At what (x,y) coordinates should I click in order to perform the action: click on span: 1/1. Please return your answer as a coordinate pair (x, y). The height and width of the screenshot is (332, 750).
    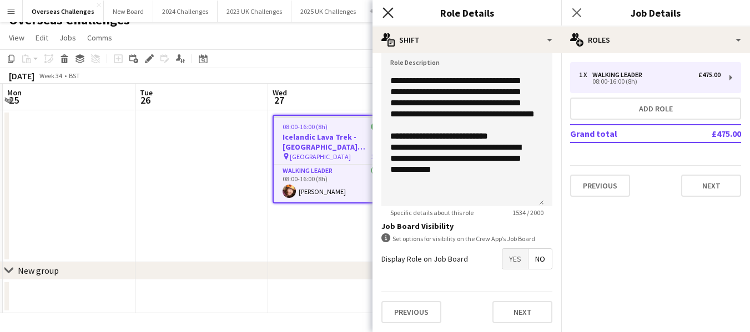
    Looking at the image, I should click on (379, 127).